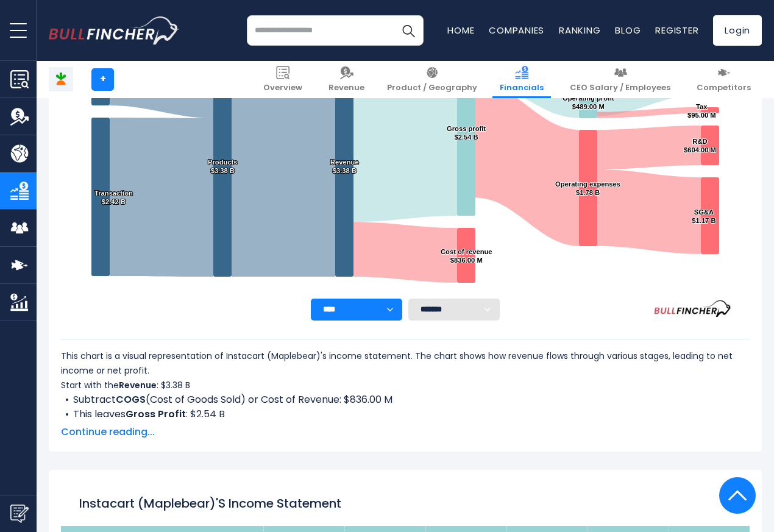 Image resolution: width=774 pixels, height=532 pixels. I want to click on text: Products $3.38 B, so click(222, 166).